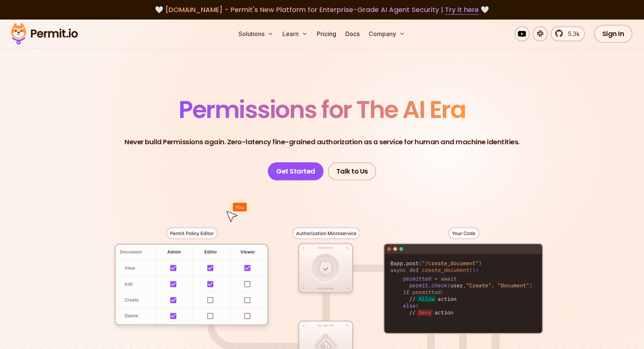 The height and width of the screenshot is (349, 644). What do you see at coordinates (387, 34) in the screenshot?
I see `button: Company` at bounding box center [387, 34].